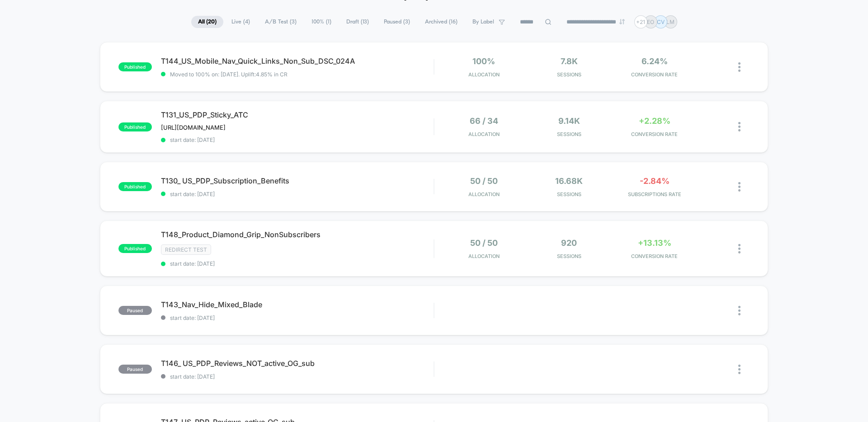  I want to click on span: T143_Nav_Hide_Mixed_Blade, so click(297, 304).